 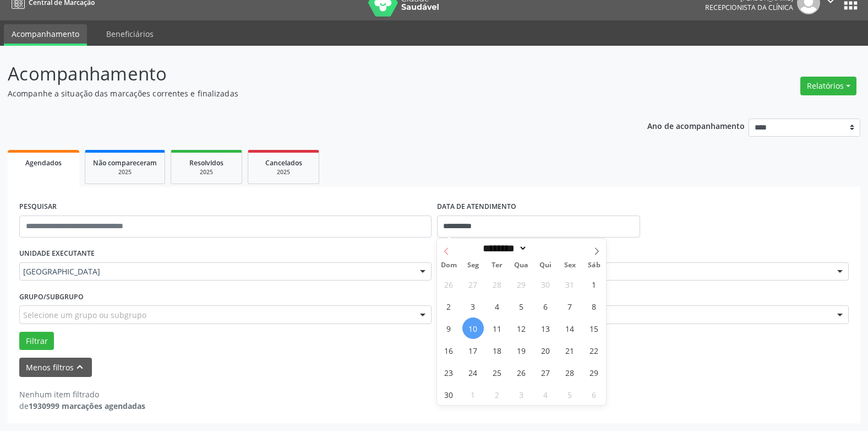 I want to click on button: Filtrar, so click(x=37, y=341).